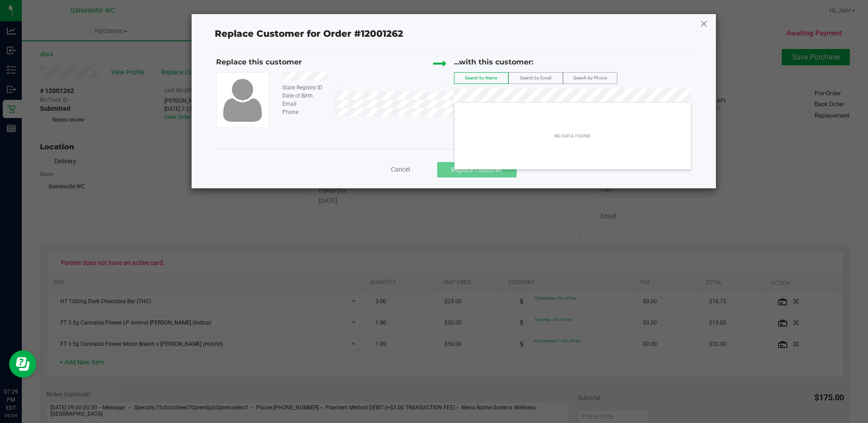 This screenshot has height=423, width=868. What do you see at coordinates (243, 100) in the screenshot?
I see `img: user-icon.png` at bounding box center [243, 100].